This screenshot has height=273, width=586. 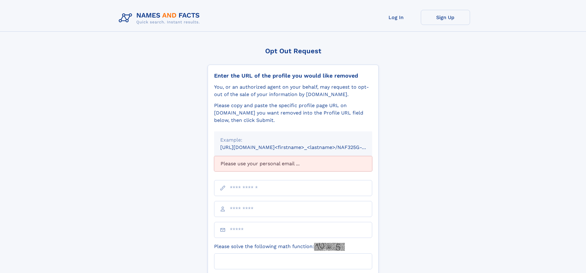 I want to click on div: Opt Out Request, so click(x=293, y=51).